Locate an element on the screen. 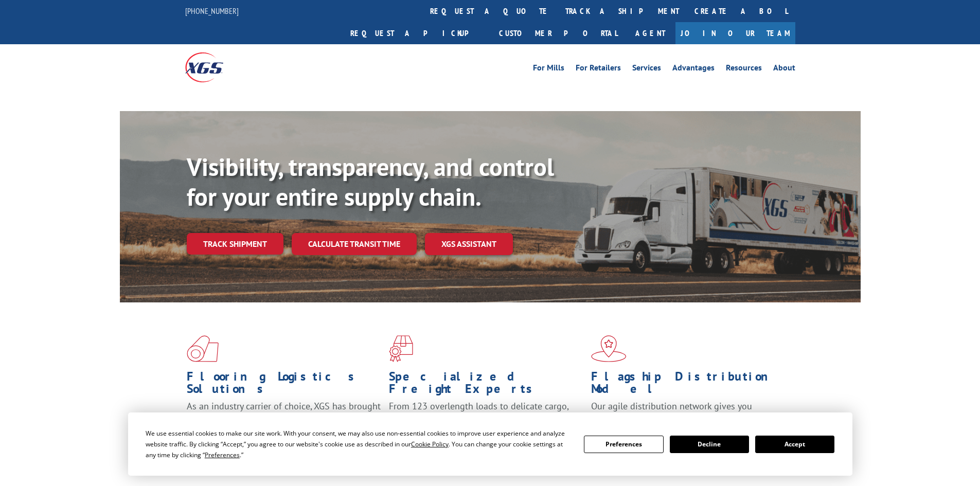  img: xgs-icon-total-supply-chain-intelligence-red is located at coordinates (203, 349).